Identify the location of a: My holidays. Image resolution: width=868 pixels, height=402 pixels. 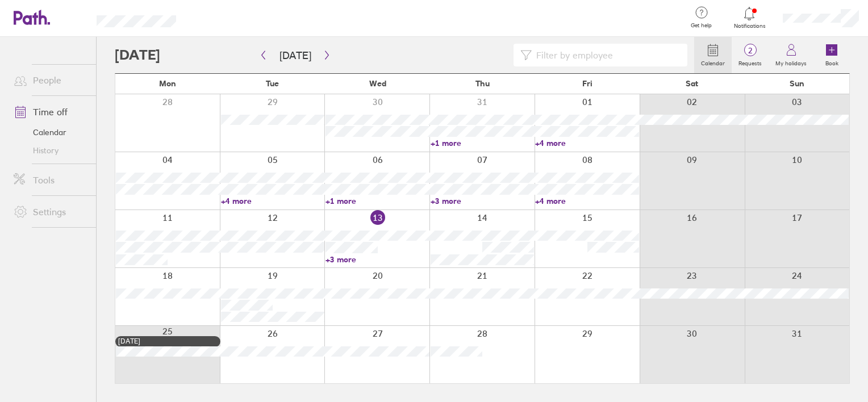
(791, 55).